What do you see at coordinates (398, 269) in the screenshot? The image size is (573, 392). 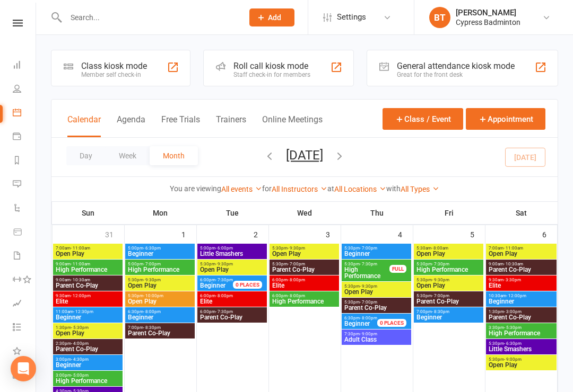 I see `div: FULL` at bounding box center [398, 269].